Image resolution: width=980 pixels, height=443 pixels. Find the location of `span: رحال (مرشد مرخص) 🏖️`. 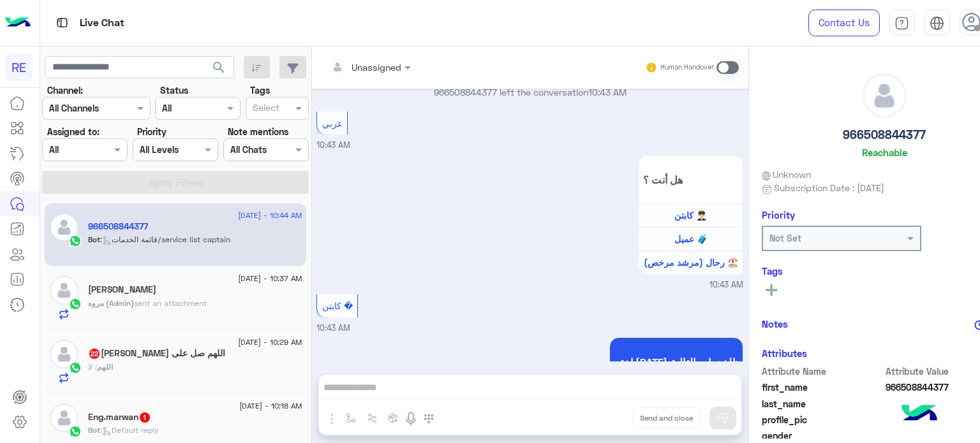

span: رحال (مرشد مرخص) 🏖️ is located at coordinates (691, 262).